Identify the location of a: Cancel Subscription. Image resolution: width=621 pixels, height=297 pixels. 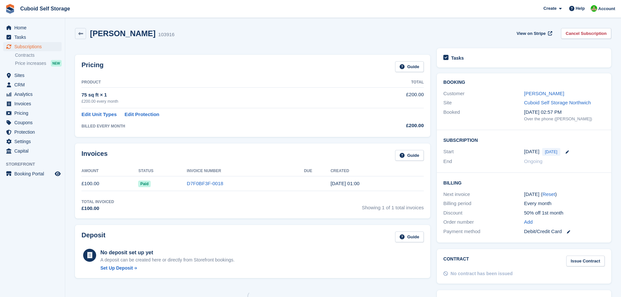
(586, 33).